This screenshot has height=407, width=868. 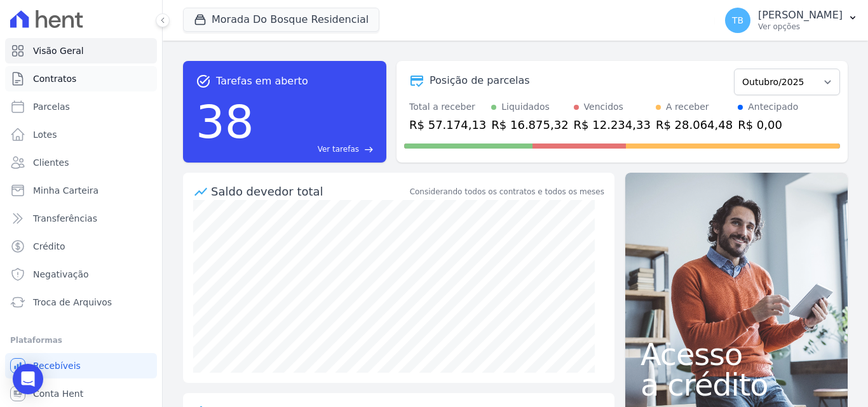 What do you see at coordinates (604, 107) in the screenshot?
I see `div: Vencidos` at bounding box center [604, 107].